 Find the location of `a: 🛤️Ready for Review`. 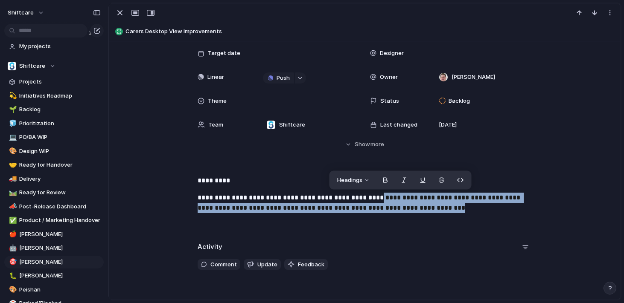

a: 🛤️Ready for Review is located at coordinates (54, 193).